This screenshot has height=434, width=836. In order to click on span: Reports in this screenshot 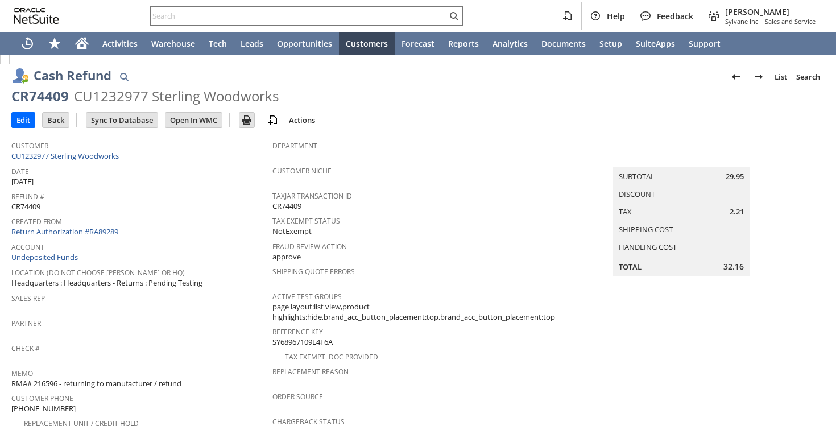, I will do `click(464, 43)`.